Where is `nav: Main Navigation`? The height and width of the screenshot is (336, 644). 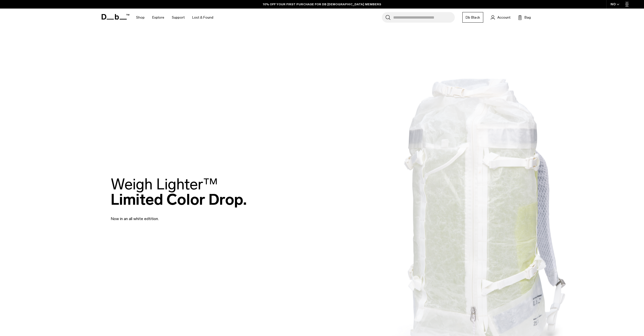
nav: Main Navigation is located at coordinates (174, 17).